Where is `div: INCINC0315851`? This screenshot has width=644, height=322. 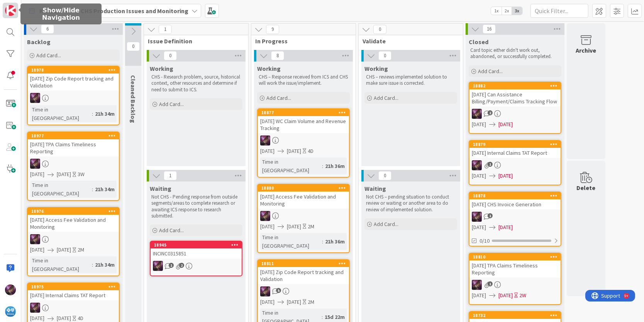 div: INCINC0315851 is located at coordinates (197, 253).